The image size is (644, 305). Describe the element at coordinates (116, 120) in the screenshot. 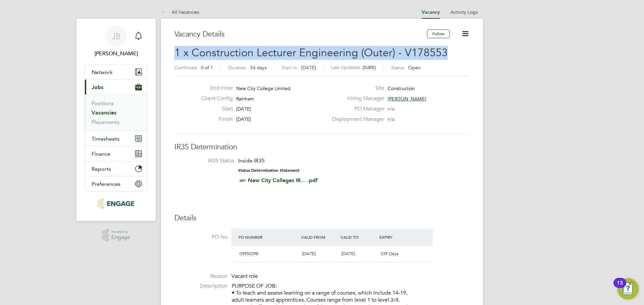

I see `nav: Main navigation` at that location.